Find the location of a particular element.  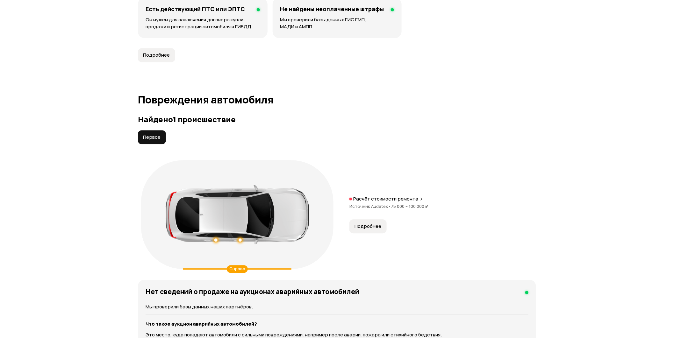

h4: Есть действующий ПТС или ЭПТС is located at coordinates (195, 9).